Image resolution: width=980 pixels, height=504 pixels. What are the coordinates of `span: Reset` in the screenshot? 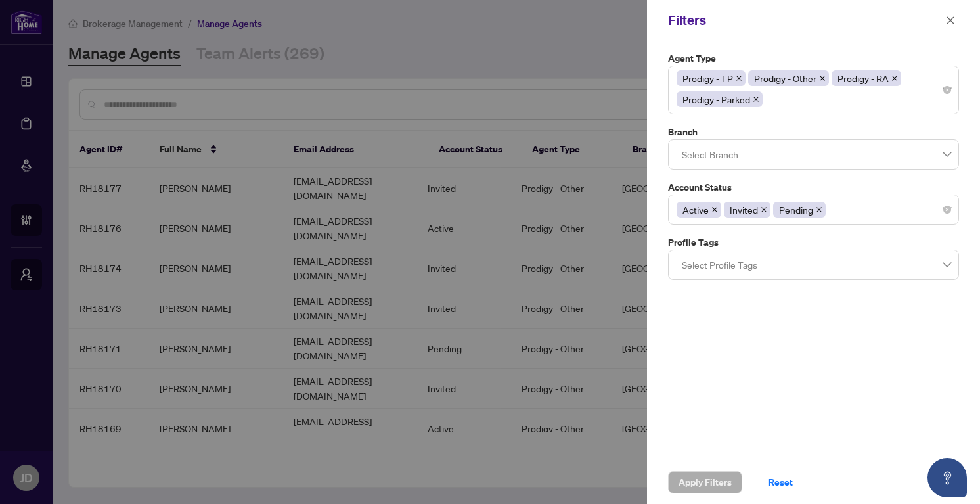 It's located at (781, 482).